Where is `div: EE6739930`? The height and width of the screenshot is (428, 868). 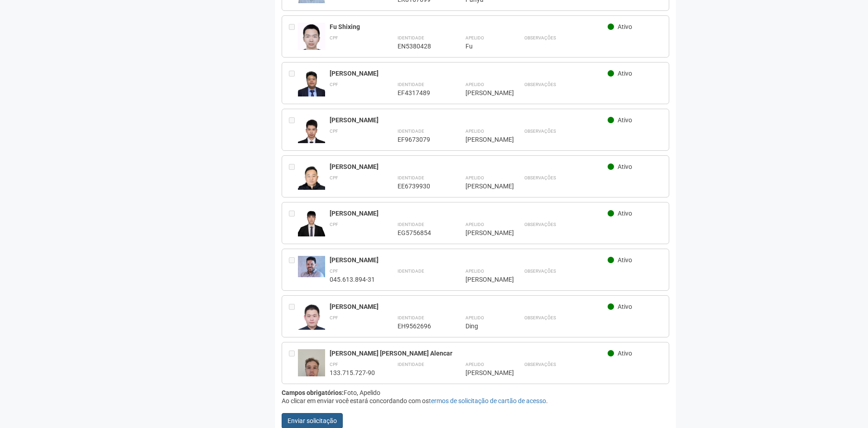
div: EE6739930 is located at coordinates (420, 186).